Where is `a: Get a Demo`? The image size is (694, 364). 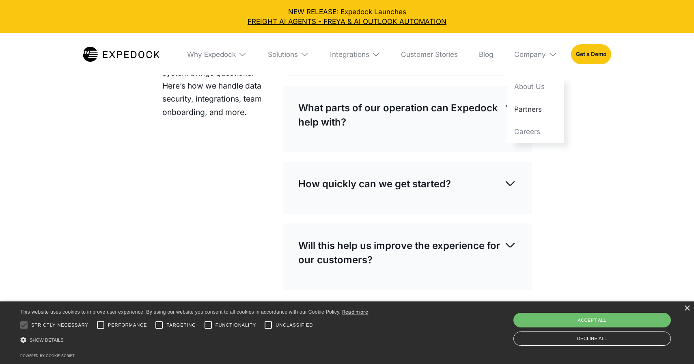 a: Get a Demo is located at coordinates (591, 54).